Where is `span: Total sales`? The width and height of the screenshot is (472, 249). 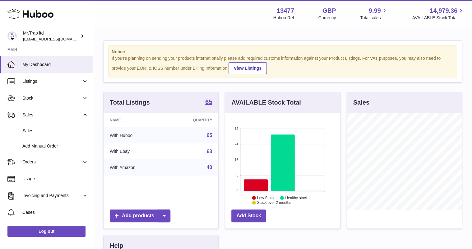 span: Total sales is located at coordinates (374, 18).